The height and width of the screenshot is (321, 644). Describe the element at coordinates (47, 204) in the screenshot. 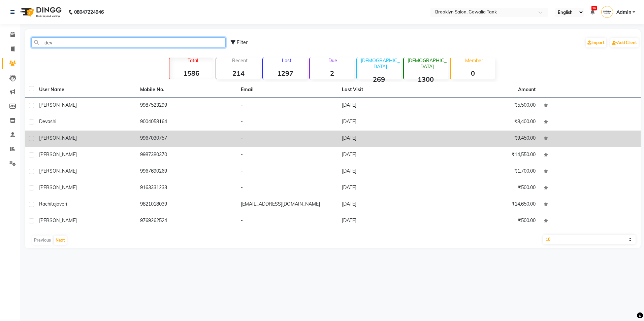

I see `span: Rachita` at that location.